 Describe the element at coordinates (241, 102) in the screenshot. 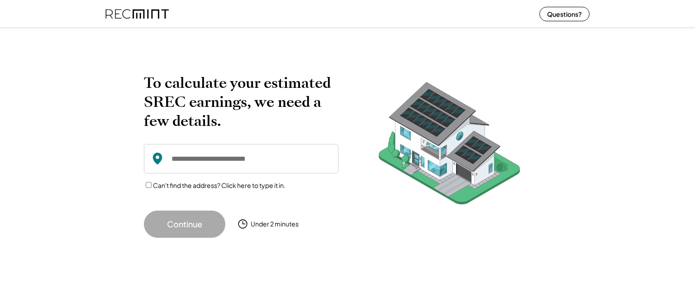

I see `h2: To calculate your estimated SREC earnings, we need a few details.` at that location.